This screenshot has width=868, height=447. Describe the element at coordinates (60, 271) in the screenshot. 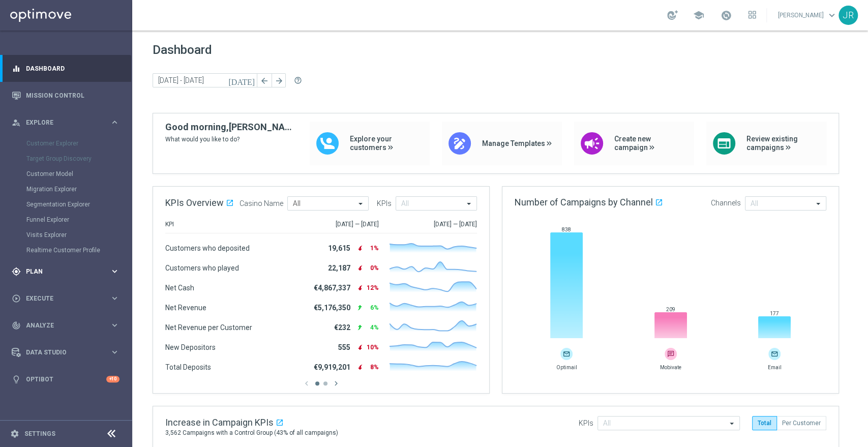

I see `div: Plan` at that location.